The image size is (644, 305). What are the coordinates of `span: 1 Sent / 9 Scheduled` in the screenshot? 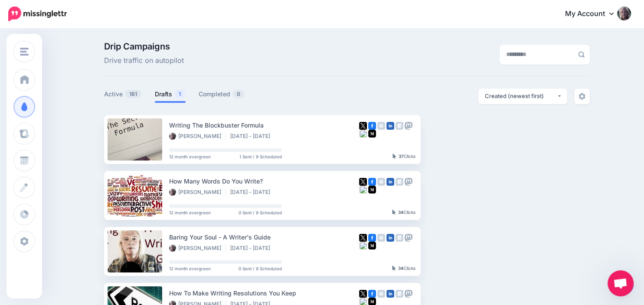 It's located at (260, 157).